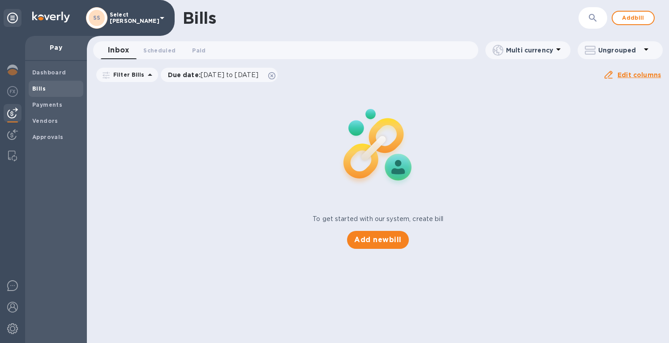  I want to click on span: Add new bill, so click(378, 240).